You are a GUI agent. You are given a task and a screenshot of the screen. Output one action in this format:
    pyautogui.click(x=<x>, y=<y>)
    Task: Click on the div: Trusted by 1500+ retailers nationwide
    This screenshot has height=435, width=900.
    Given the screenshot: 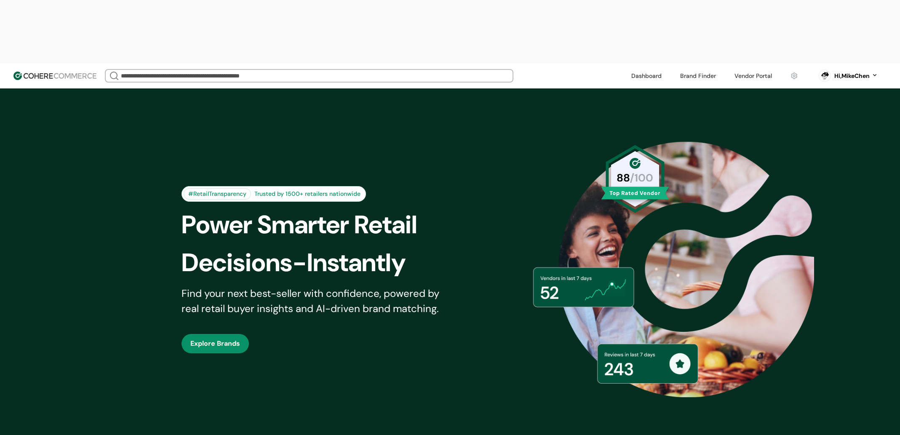 What is the action you would take?
    pyautogui.click(x=307, y=194)
    